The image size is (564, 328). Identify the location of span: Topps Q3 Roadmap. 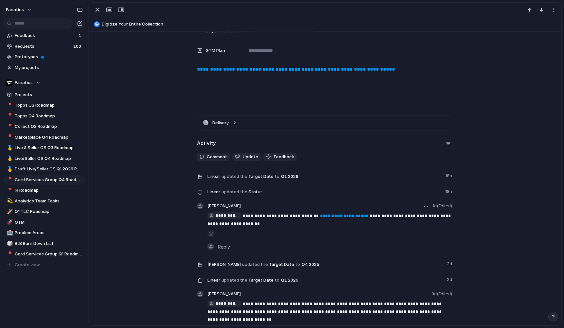
(49, 105).